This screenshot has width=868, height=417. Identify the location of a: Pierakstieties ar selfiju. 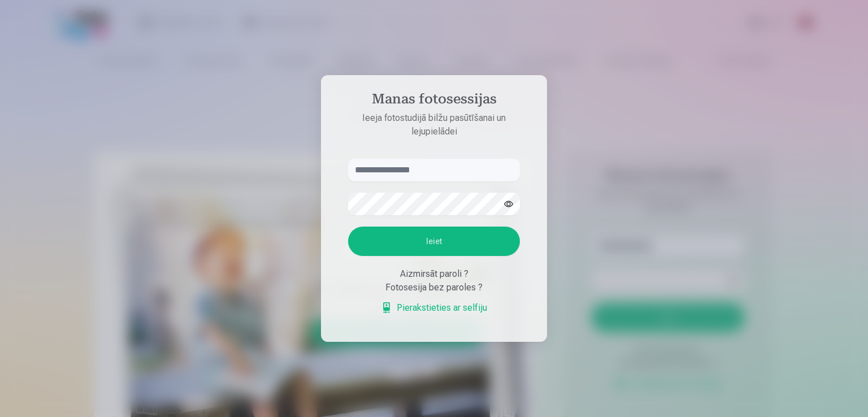
(434, 308).